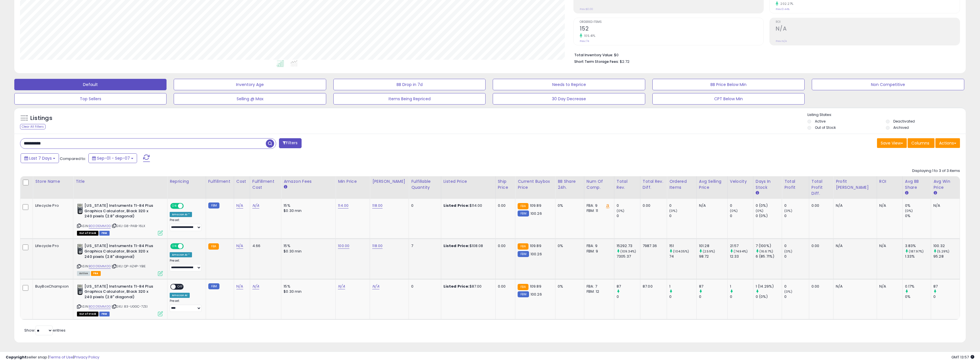 This screenshot has width=980, height=363. What do you see at coordinates (782, 10) in the screenshot?
I see `small: Prev: 0.44%` at bounding box center [782, 10].